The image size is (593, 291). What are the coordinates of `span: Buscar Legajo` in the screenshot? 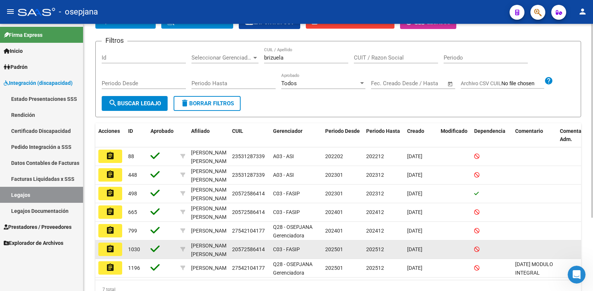 It's located at (135, 104).